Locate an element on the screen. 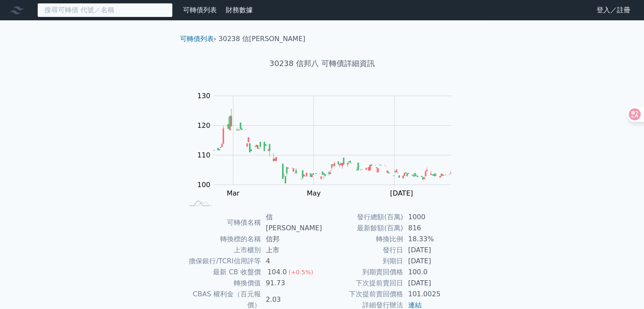 Image resolution: width=644 pixels, height=309 pixels. td: 4 is located at coordinates (291, 262).